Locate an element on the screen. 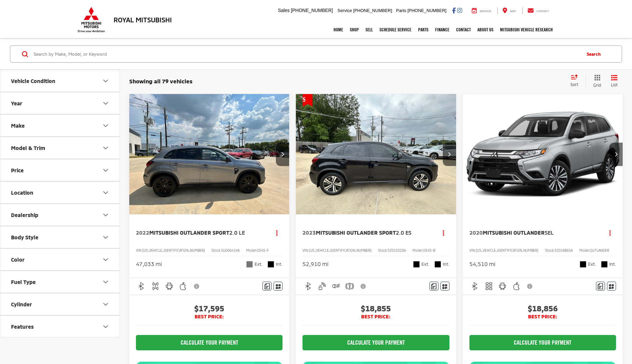 This screenshot has width=632, height=364. a: Schedule Service: Opens in a new tab is located at coordinates (396, 30).